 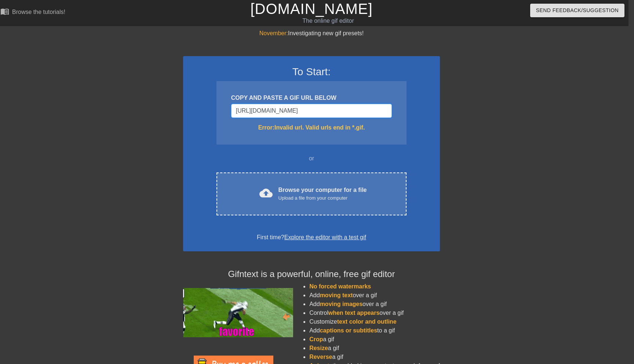 What do you see at coordinates (316, 339) in the screenshot?
I see `span: Crop` at bounding box center [316, 339].